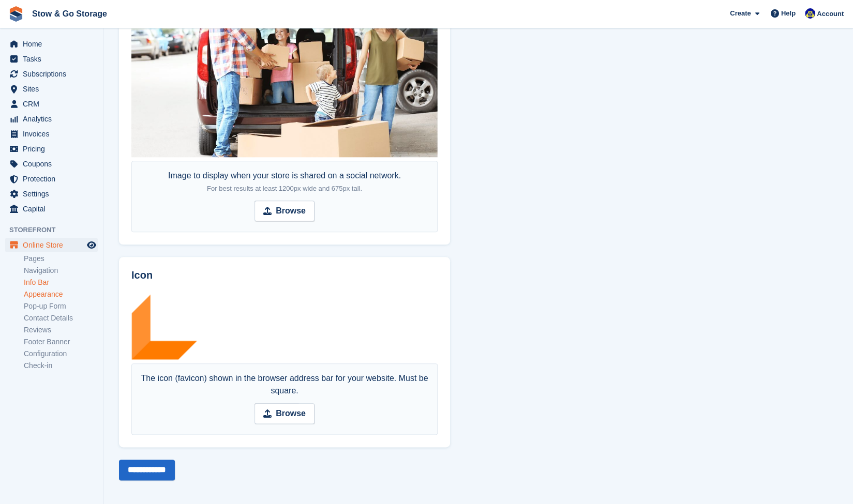  I want to click on div: Image to display when your store is shared on a social network., so click(285, 182).